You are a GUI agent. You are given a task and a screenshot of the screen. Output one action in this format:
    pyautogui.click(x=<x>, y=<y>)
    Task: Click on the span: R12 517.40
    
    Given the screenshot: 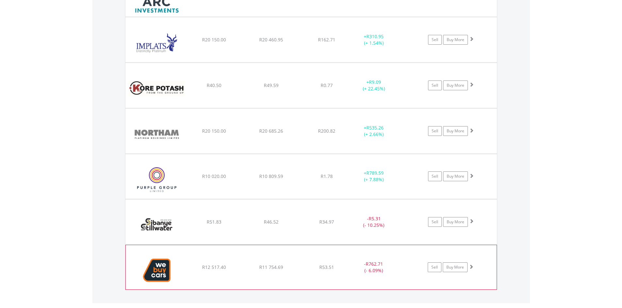 What is the action you would take?
    pyautogui.click(x=214, y=267)
    